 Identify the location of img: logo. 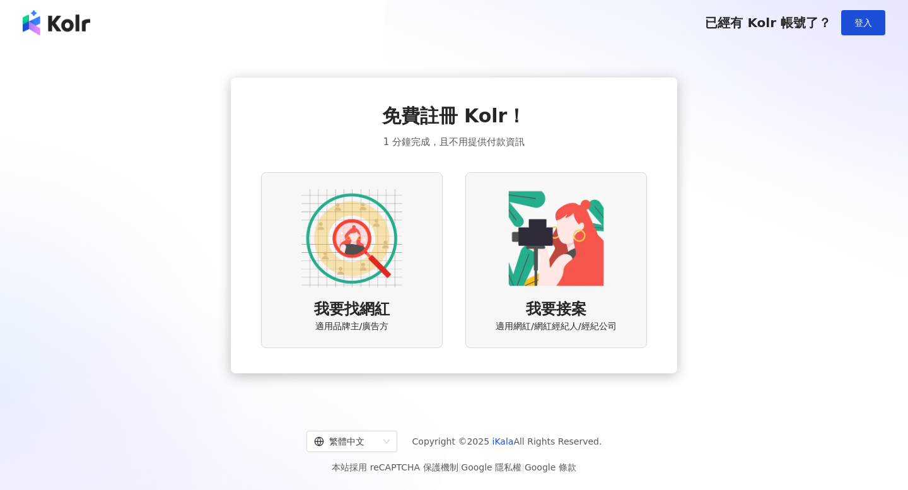
(56, 23).